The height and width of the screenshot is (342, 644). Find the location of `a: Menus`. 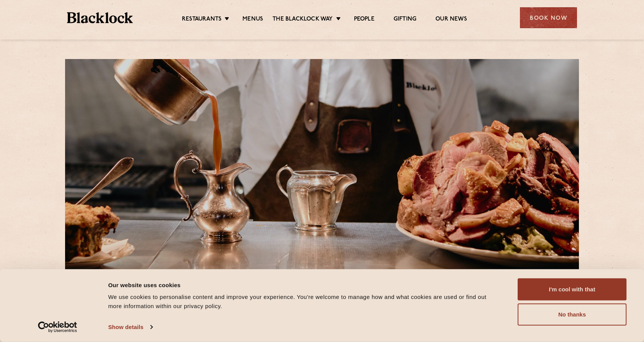

a: Menus is located at coordinates (253, 20).